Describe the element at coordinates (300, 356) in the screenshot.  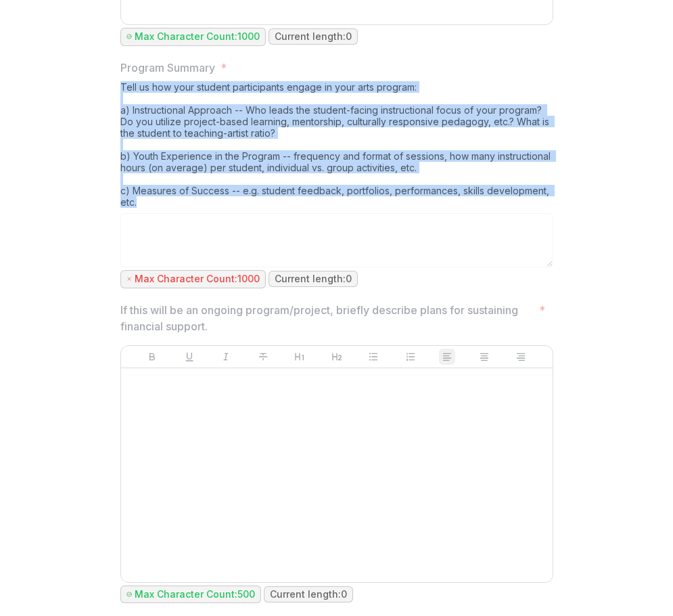
I see `button: Heading 1` at that location.